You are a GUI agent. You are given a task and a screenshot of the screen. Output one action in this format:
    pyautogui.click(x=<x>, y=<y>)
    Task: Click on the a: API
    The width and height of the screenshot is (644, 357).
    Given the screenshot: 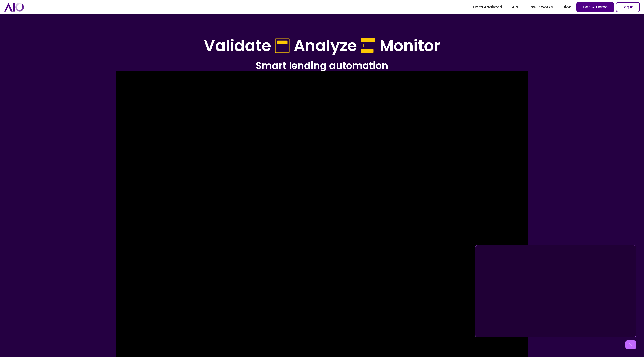 What is the action you would take?
    pyautogui.click(x=515, y=7)
    